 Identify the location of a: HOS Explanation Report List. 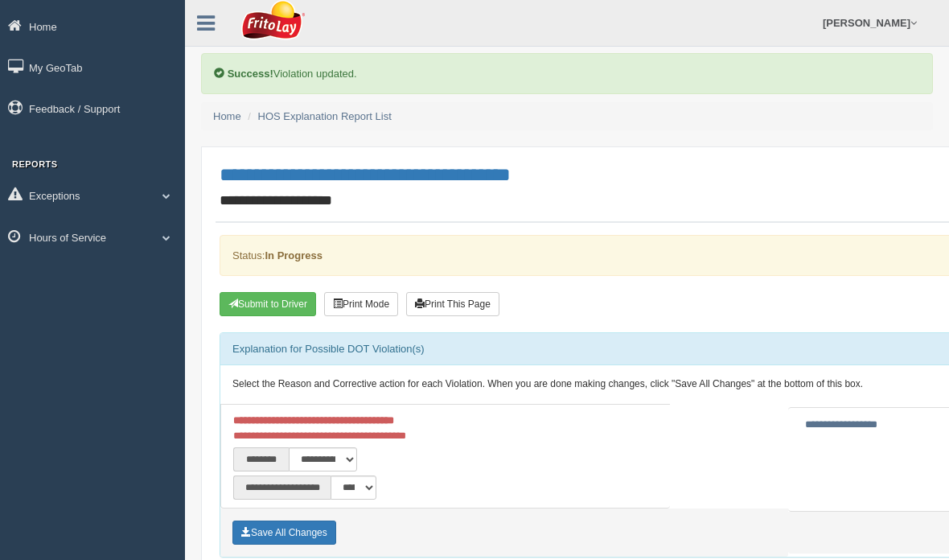
(325, 115).